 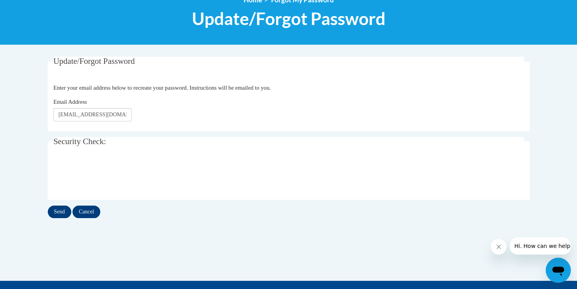 I want to click on input: Cancel, so click(x=86, y=212).